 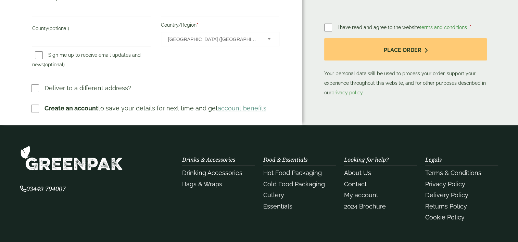 What do you see at coordinates (365, 206) in the screenshot?
I see `a: 2024 Brochure` at bounding box center [365, 206].